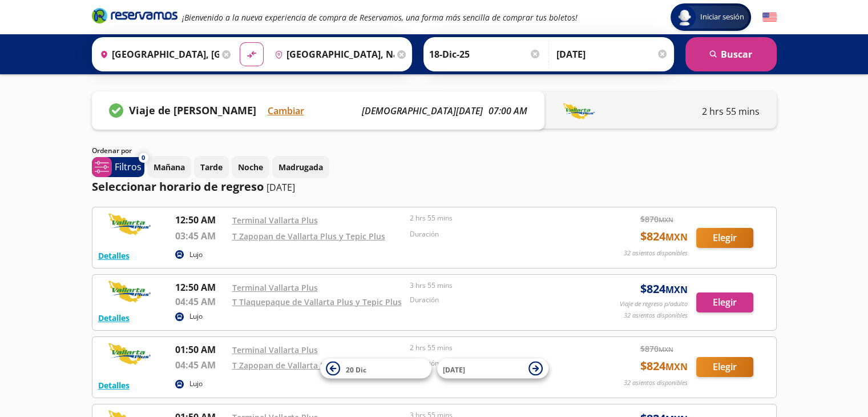 This screenshot has width=868, height=417. What do you see at coordinates (508, 111) in the screenshot?
I see `p: 07:00 AM` at bounding box center [508, 111].